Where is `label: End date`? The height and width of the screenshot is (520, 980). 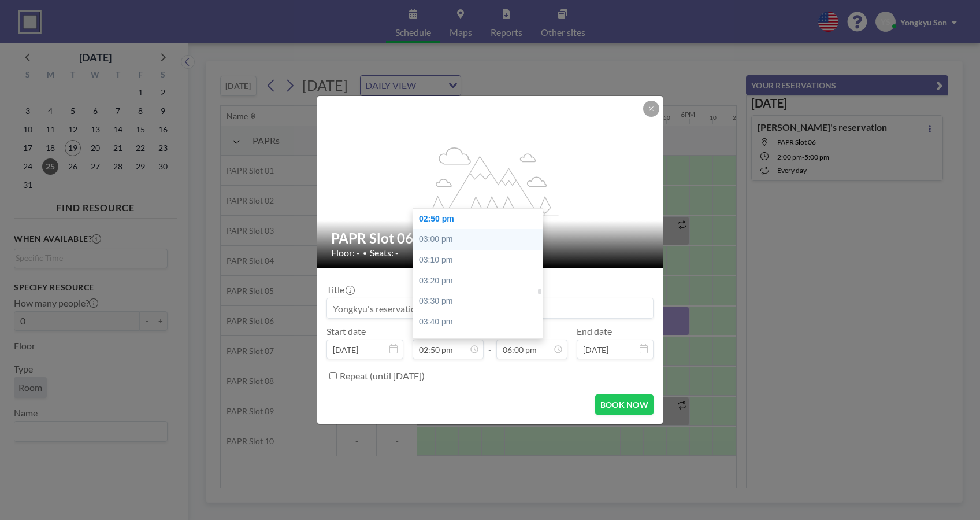
label: End date is located at coordinates (594, 331).